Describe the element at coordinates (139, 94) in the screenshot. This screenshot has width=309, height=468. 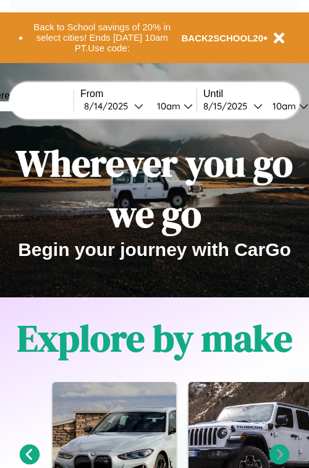
I see `label: From` at that location.